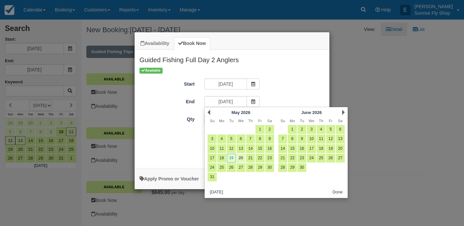 The image size is (464, 226). I want to click on a: Availability, so click(155, 43).